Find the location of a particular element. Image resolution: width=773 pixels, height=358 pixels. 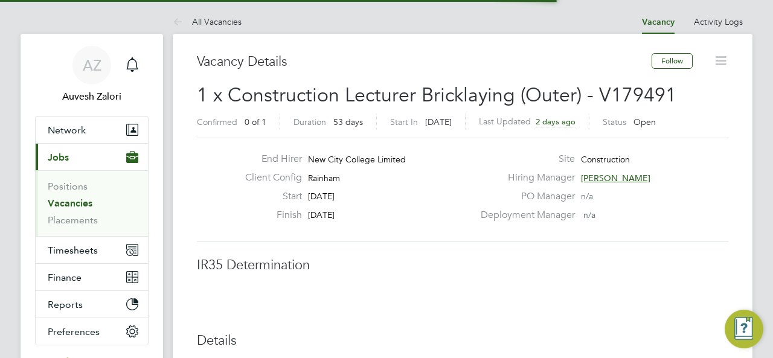

span: Timesheets is located at coordinates (72, 250).